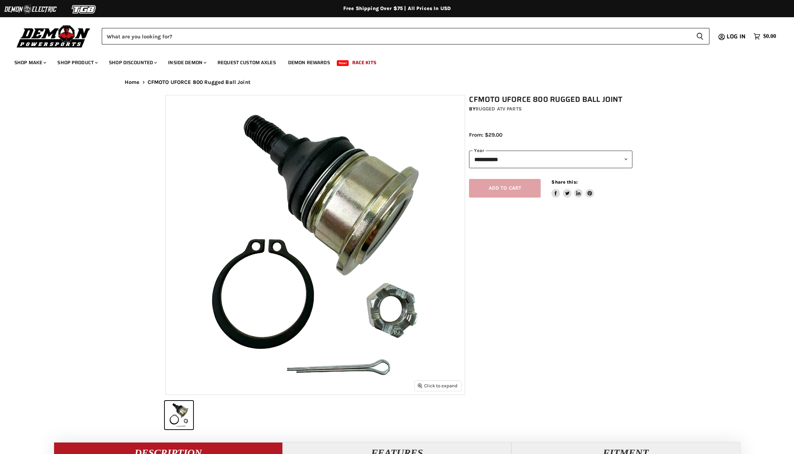  Describe the element at coordinates (132, 62) in the screenshot. I see `a: Shop Discounted` at that location.